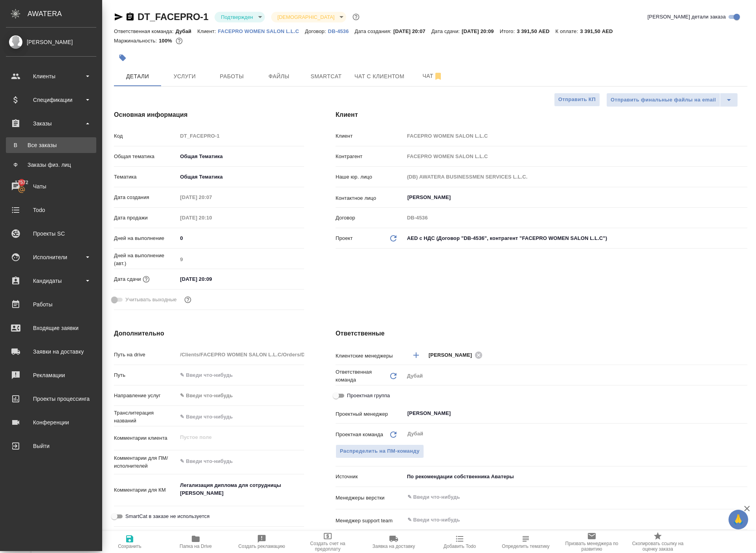 This screenshot has width=756, height=553. What do you see at coordinates (359, 434) in the screenshot?
I see `p: Проектная команда` at bounding box center [359, 434].